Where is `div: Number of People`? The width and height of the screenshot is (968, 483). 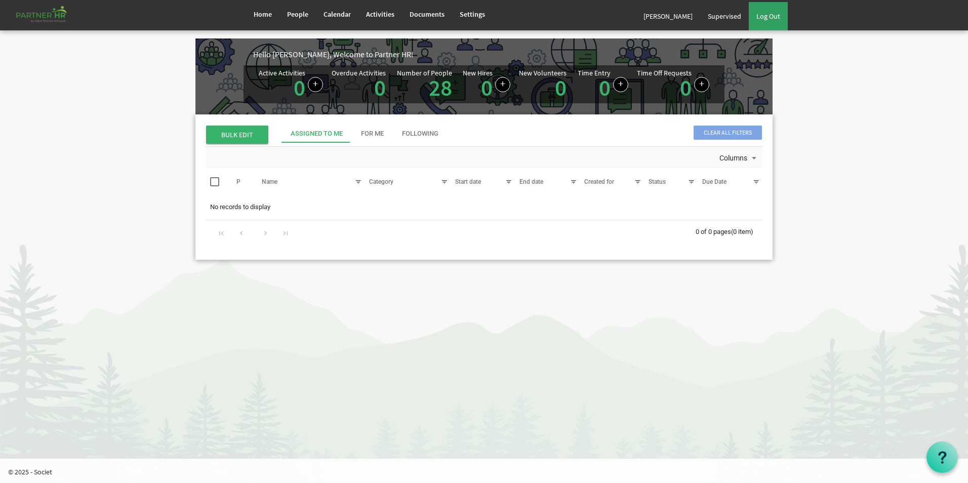
div: Number of People is located at coordinates (424, 73).